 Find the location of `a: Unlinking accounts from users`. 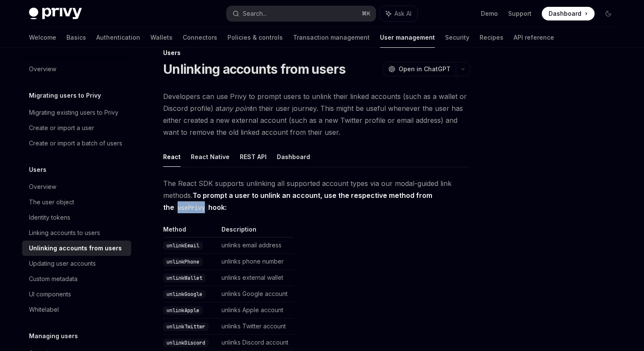

a: Unlinking accounts from users is located at coordinates (77, 248).